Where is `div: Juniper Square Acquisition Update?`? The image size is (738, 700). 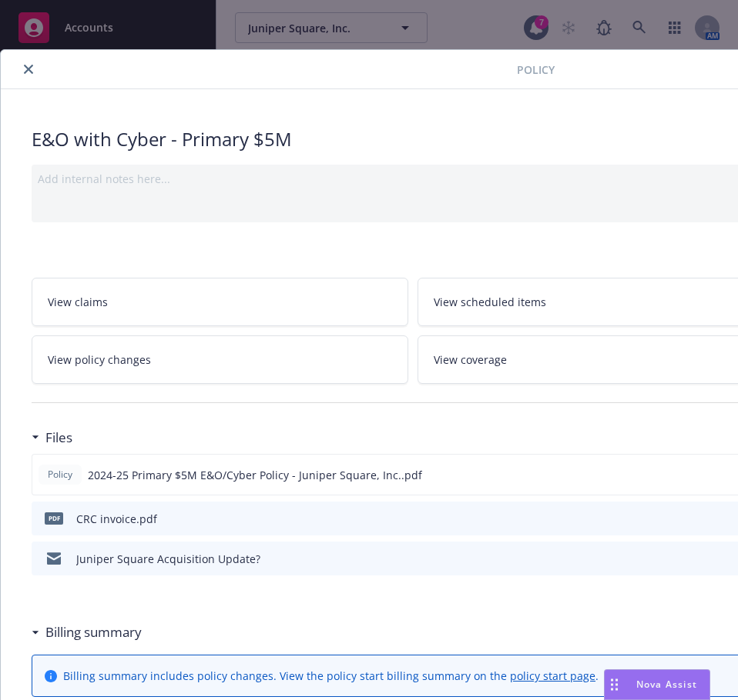 div: Juniper Square Acquisition Update? is located at coordinates (168, 559).